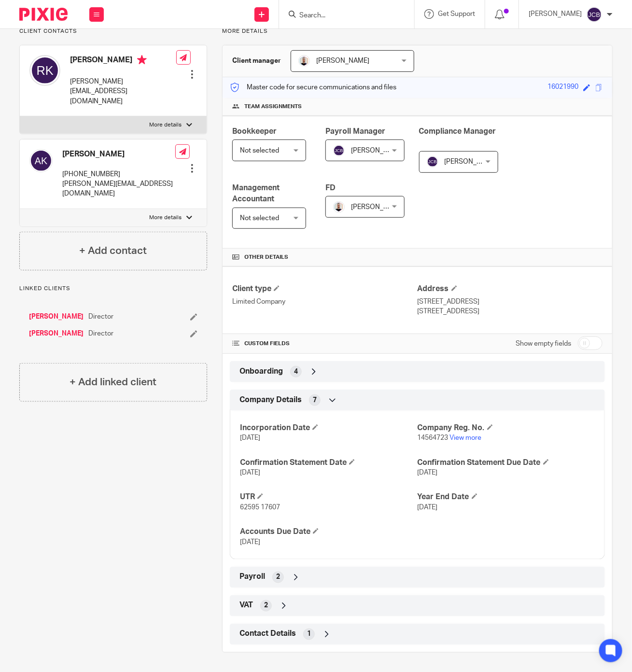 The height and width of the screenshot is (672, 632). I want to click on span: Compliance Manager, so click(458, 132).